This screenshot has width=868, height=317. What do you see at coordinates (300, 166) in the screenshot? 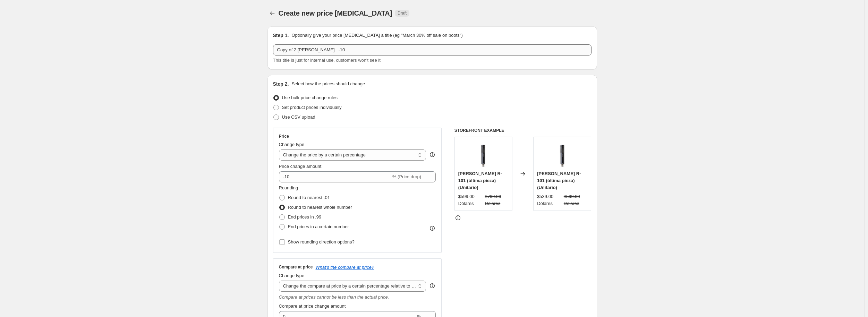
I see `span: Price change amount` at bounding box center [300, 166].